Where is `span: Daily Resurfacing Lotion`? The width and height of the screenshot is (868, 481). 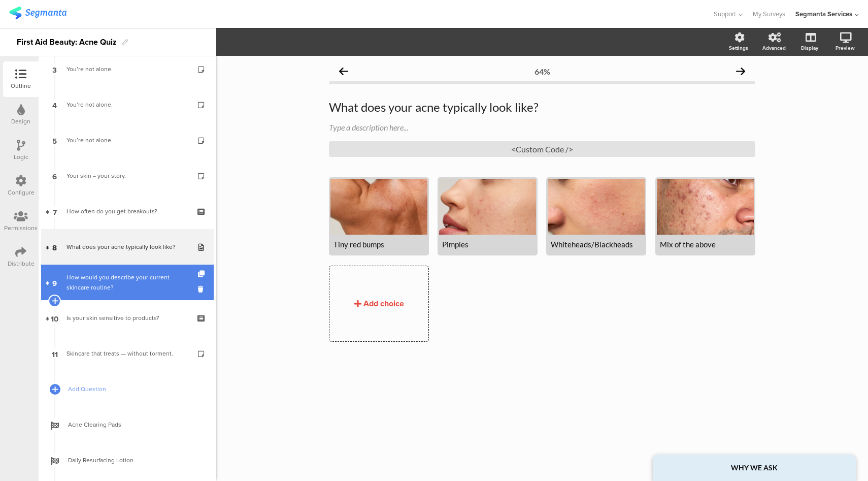
span: Daily Resurfacing Lotion is located at coordinates (133, 460).